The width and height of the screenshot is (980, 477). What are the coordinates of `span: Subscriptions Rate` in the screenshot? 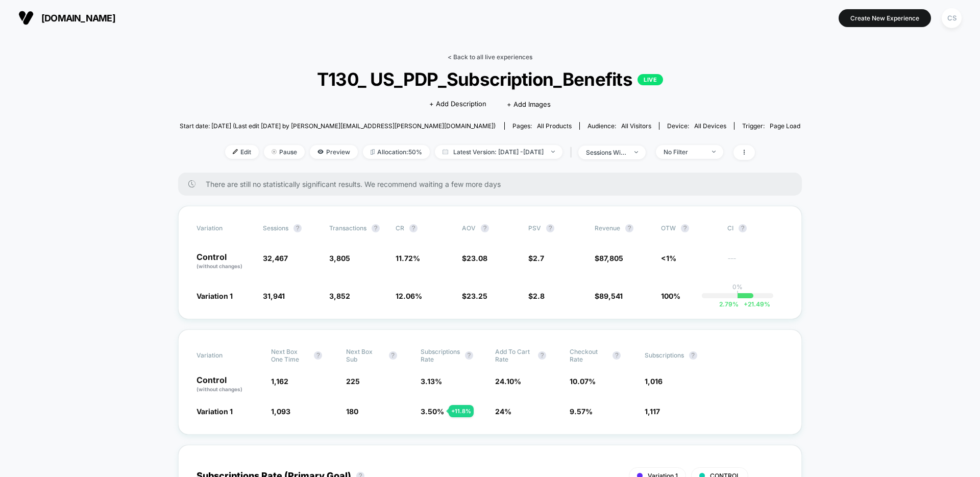 It's located at (440, 356).